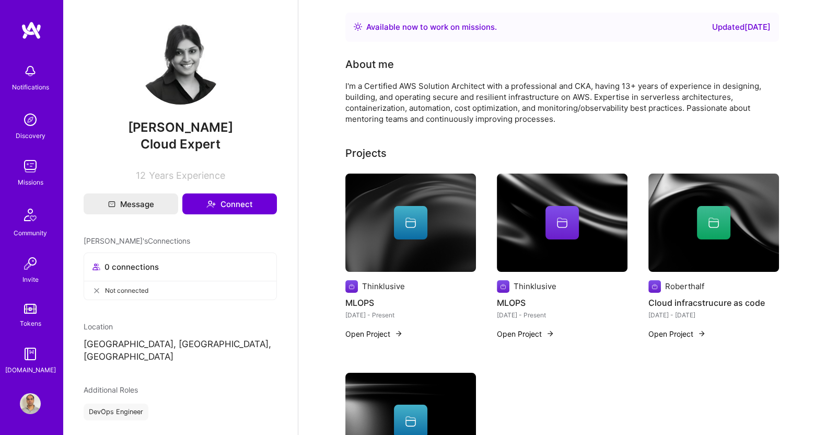 The image size is (826, 435). I want to click on span: Not connected, so click(126, 290).